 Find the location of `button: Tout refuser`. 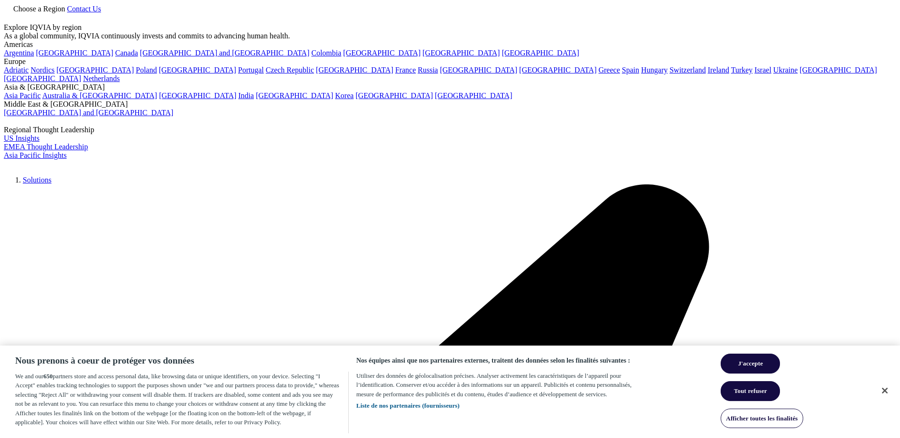

button: Tout refuser is located at coordinates (750, 391).